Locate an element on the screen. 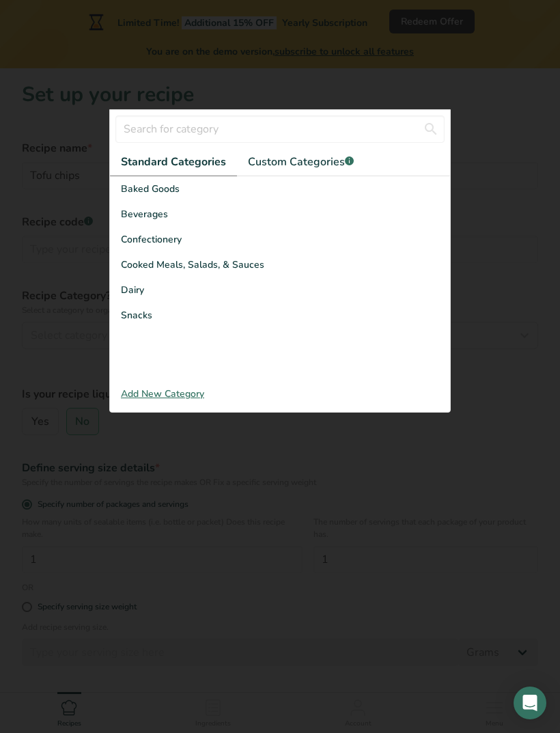  span: Custom Categories is located at coordinates (301, 162).